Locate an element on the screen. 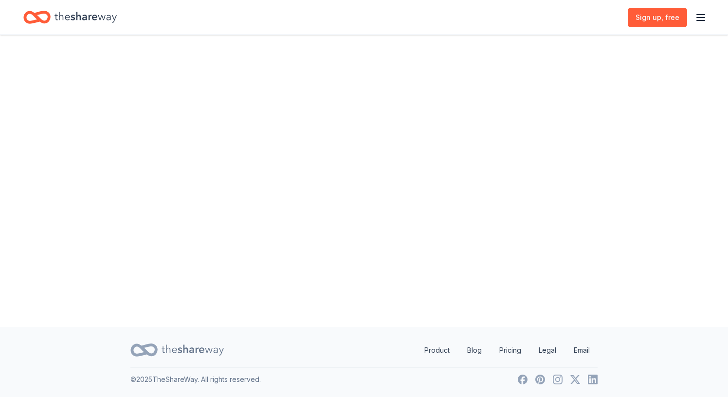 The height and width of the screenshot is (397, 728). a: Sign up, free is located at coordinates (658, 18).